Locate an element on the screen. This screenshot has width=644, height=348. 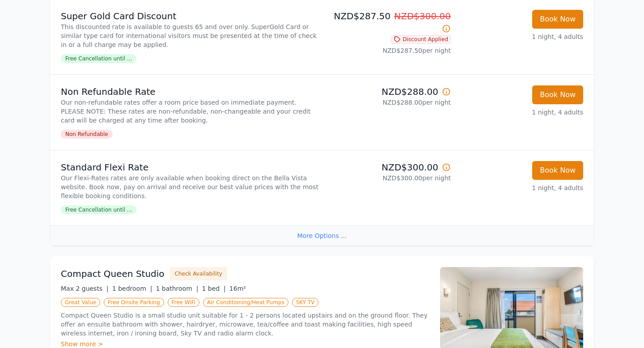
span: Great Value is located at coordinates (80, 302).